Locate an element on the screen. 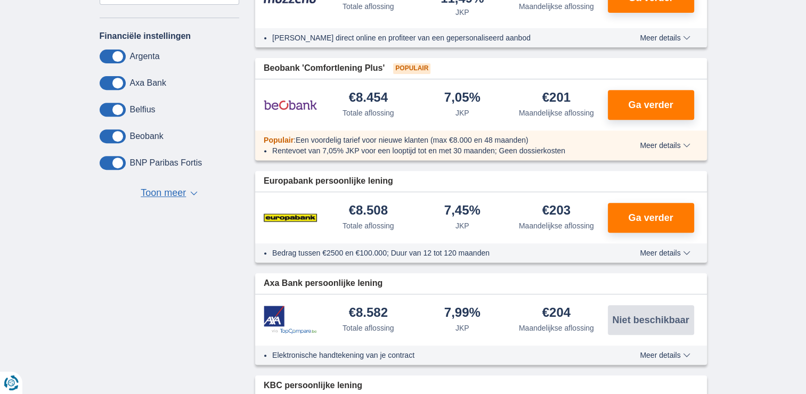  div: 7,05% is located at coordinates (463, 98).